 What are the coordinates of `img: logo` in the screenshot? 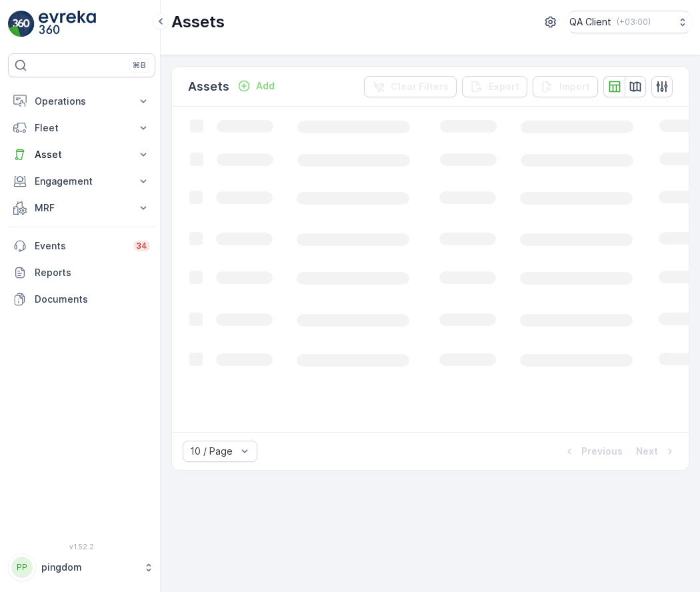 It's located at (21, 24).